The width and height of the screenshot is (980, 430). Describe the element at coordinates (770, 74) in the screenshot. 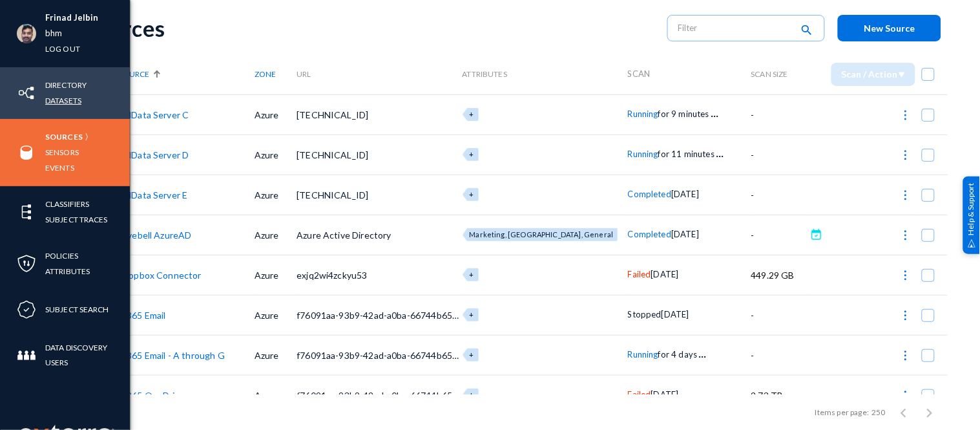

I see `span: Scan Size` at that location.